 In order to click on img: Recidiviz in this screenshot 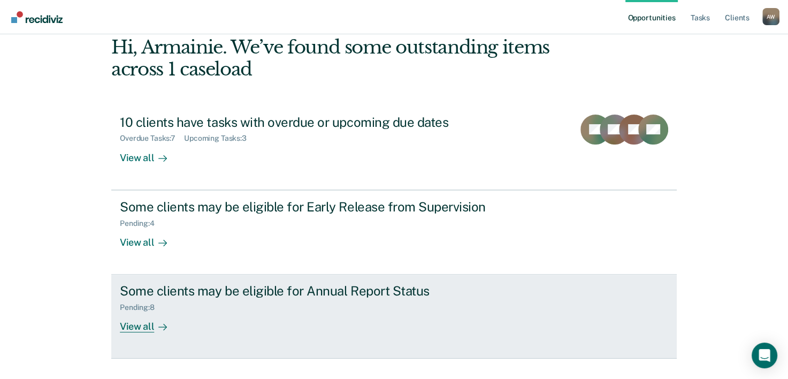, I will do `click(37, 17)`.